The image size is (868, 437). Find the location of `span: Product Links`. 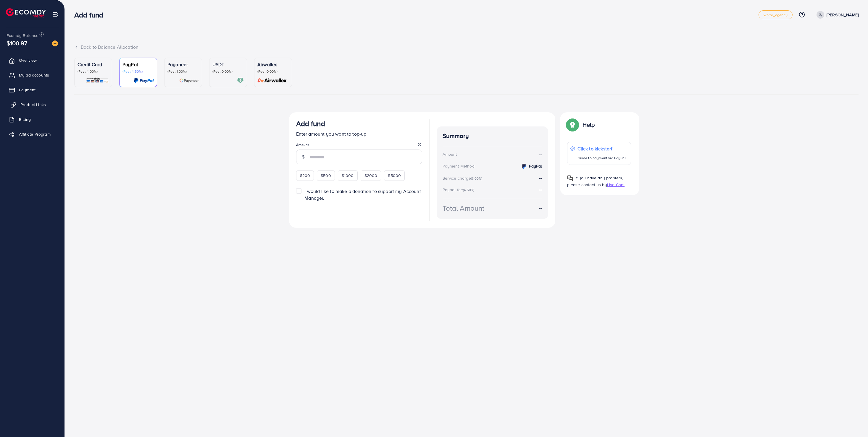

span: Product Links is located at coordinates (33, 105).